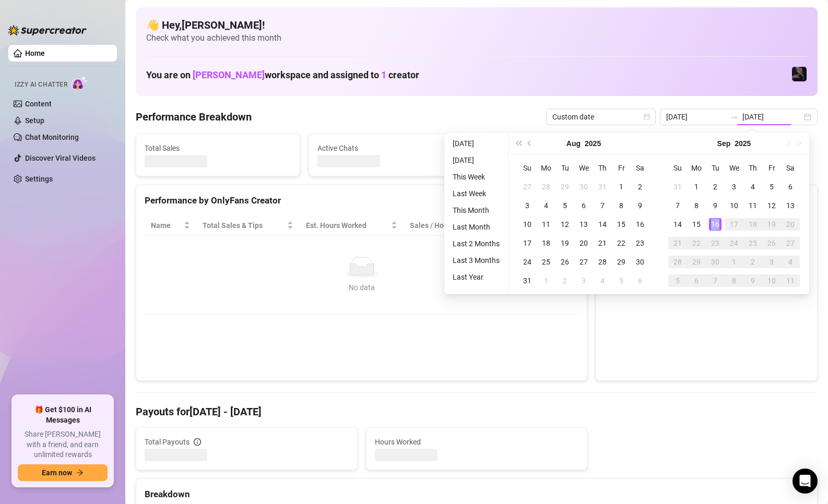 The image size is (828, 504). What do you see at coordinates (361, 288) in the screenshot?
I see `div: No data` at bounding box center [361, 288].